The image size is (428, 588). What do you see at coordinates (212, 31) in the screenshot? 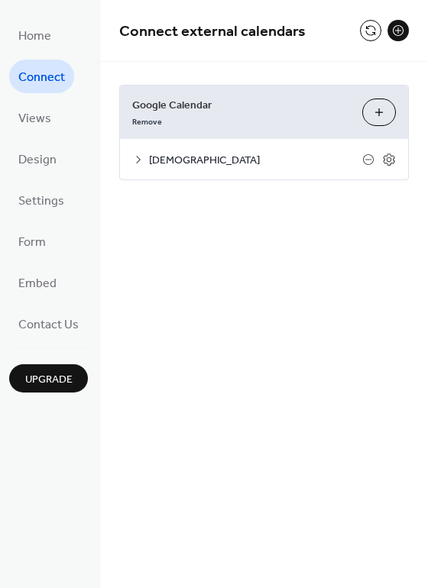
I see `span: Connect external calendars` at bounding box center [212, 31].